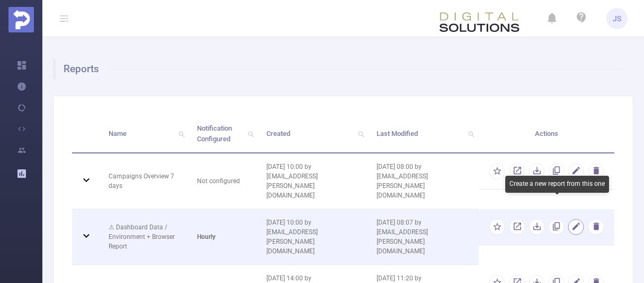  Describe the element at coordinates (118, 133) in the screenshot. I see `span: Name` at that location.